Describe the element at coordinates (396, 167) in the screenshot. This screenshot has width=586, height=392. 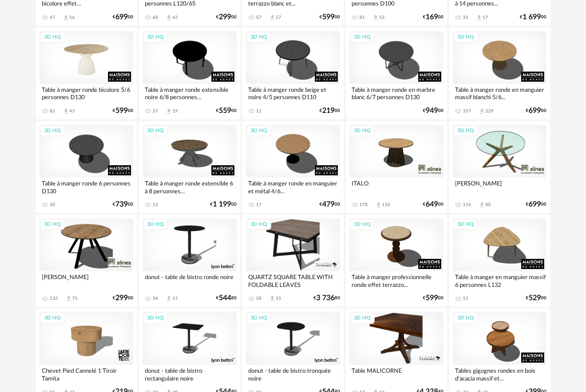
I see `a: 3D HQ ITALO 178 Download icon 110 €64900` at that location.